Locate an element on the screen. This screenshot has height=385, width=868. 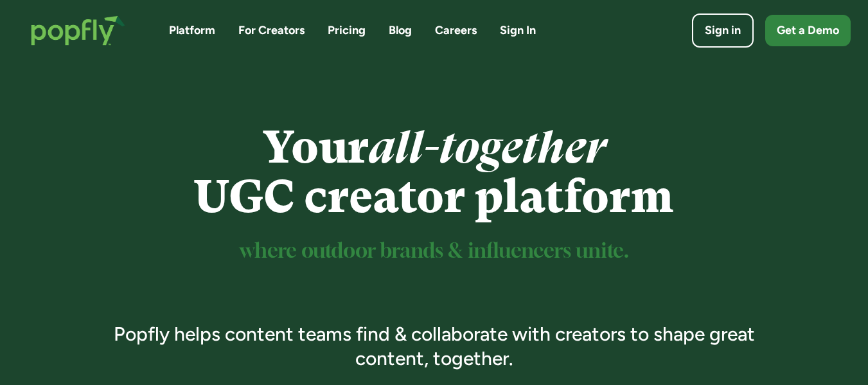
a: Get a Demo is located at coordinates (807, 30).